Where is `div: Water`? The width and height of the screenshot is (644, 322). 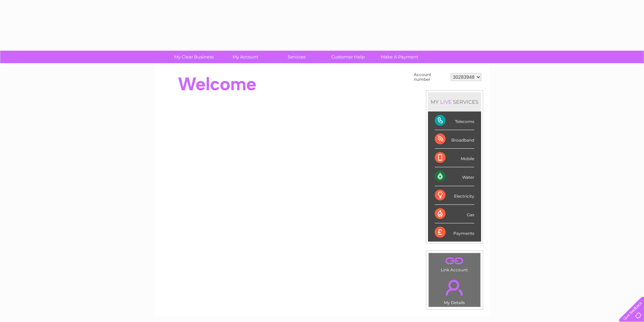
div: Water is located at coordinates (455, 176).